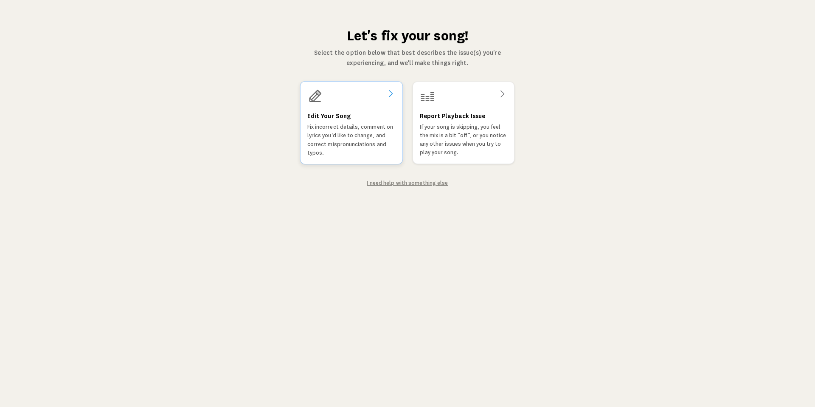 Image resolution: width=815 pixels, height=407 pixels. Describe the element at coordinates (463, 123) in the screenshot. I see `a: Report Playback IssueIf your song is skipping, you feel the mix is a bit “off”, or you notice any...` at that location.